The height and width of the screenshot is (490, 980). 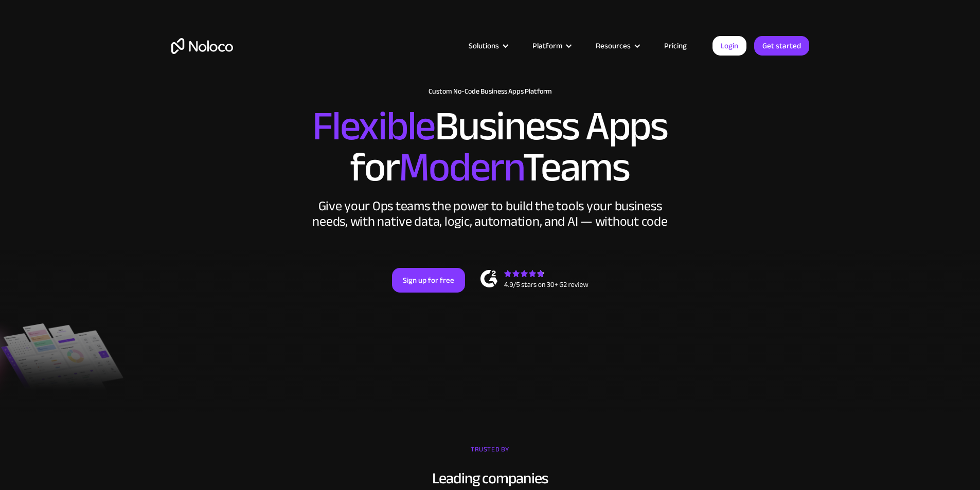 I want to click on span: Modern, so click(x=461, y=167).